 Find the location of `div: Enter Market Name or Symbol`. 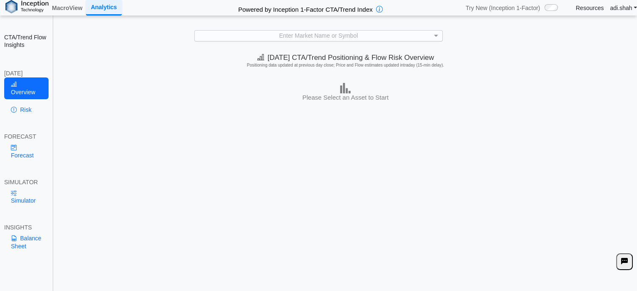

div: Enter Market Name or Symbol is located at coordinates (318, 36).